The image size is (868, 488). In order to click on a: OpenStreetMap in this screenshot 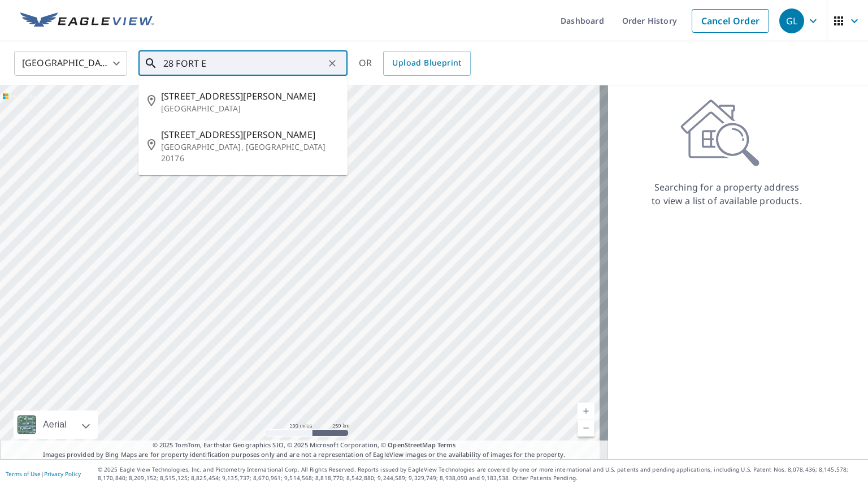, I will do `click(411, 445)`.